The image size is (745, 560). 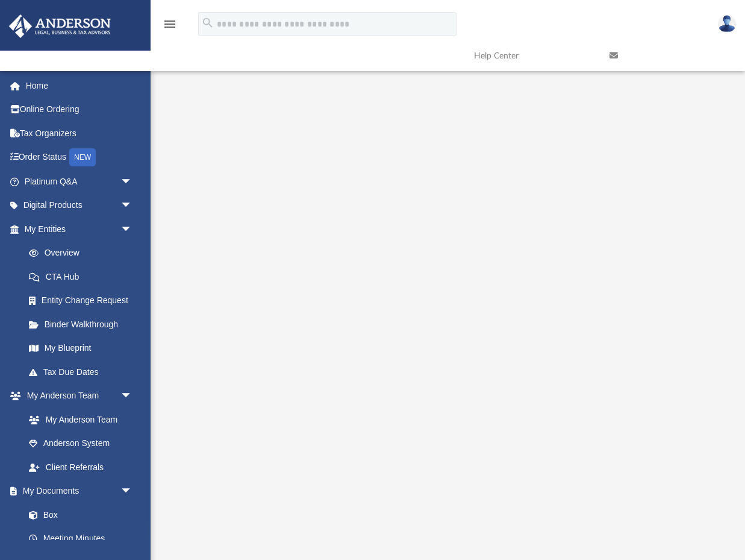 What do you see at coordinates (84, 276) in the screenshot?
I see `a: CTA Hub` at bounding box center [84, 276].